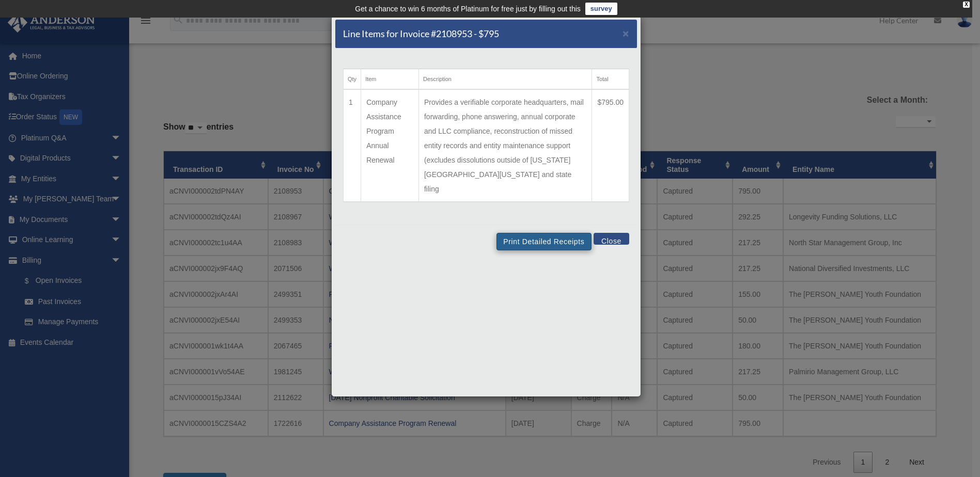 Image resolution: width=980 pixels, height=477 pixels. I want to click on div: Get a chance to win 6 months of Platinum for free just by filling out this, so click(467, 9).